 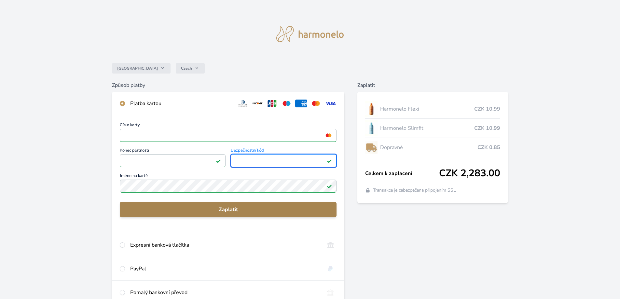 What do you see at coordinates (433, 85) in the screenshot?
I see `h6: Zaplatit` at bounding box center [433, 85].